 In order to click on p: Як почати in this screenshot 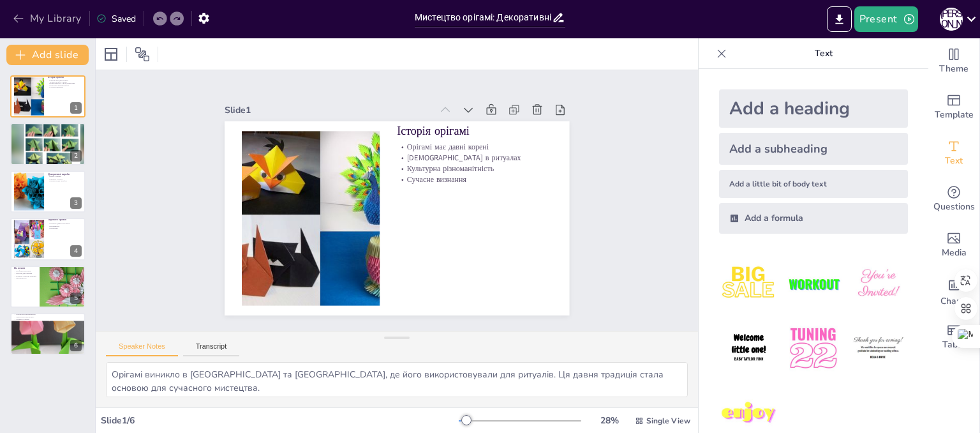, I will do `click(38, 268)`.